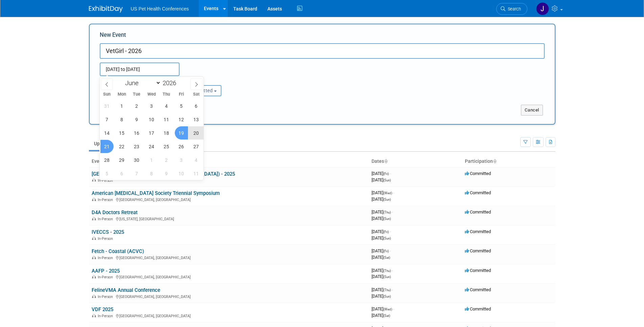  Describe the element at coordinates (166, 119) in the screenshot. I see `span: June 11, 2026` at that location.